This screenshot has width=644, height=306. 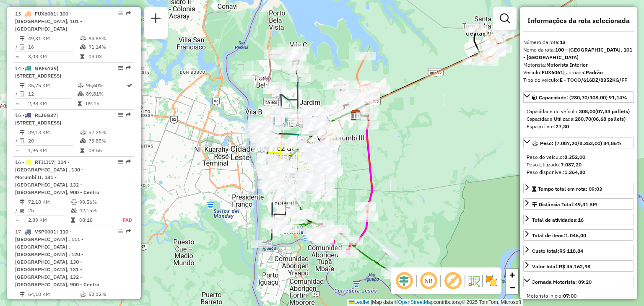 I want to click on td: 84,86%, so click(x=109, y=38).